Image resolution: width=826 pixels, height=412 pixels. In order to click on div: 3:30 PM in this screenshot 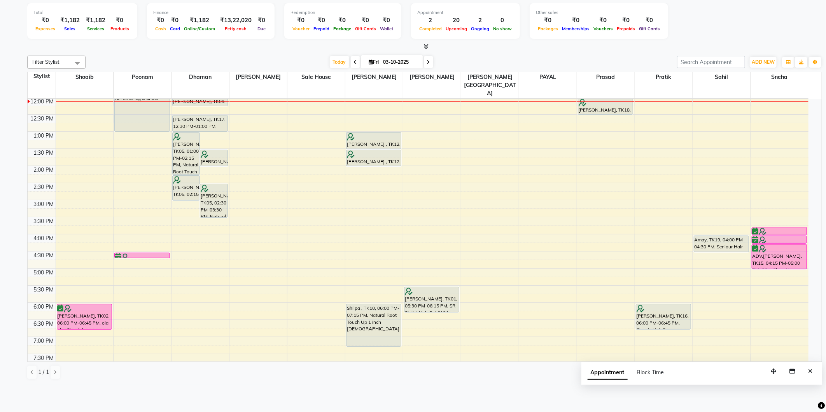, I will do `click(44, 221)`.